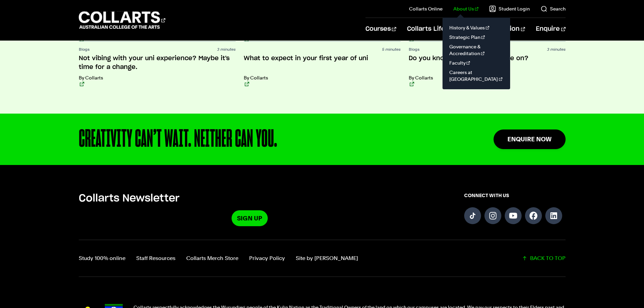 This screenshot has height=308, width=644. What do you see at coordinates (509, 9) in the screenshot?
I see `a: Student Login` at bounding box center [509, 9].